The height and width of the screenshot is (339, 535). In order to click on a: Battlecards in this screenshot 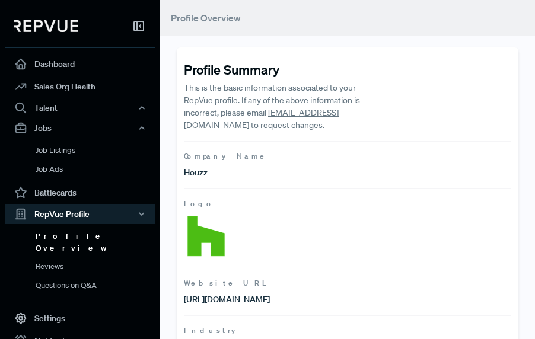, I will do `click(80, 193)`.